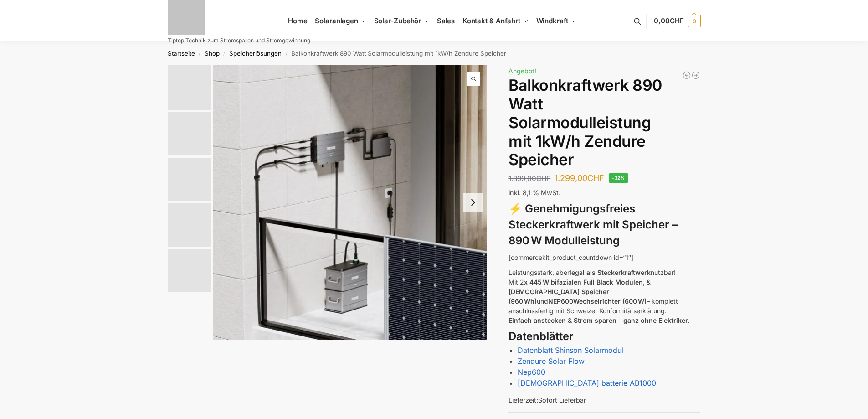 The image size is (868, 419). I want to click on a: Nep600, so click(532, 372).